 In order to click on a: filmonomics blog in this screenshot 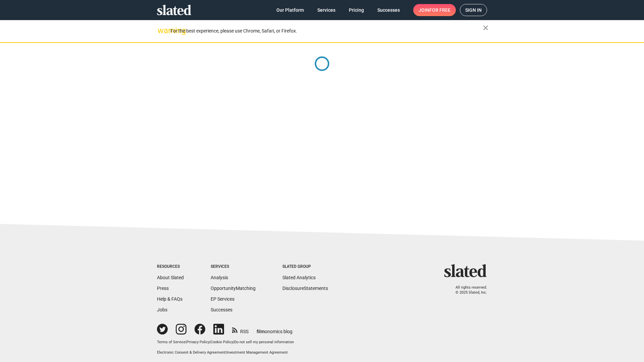, I will do `click(275, 329)`.